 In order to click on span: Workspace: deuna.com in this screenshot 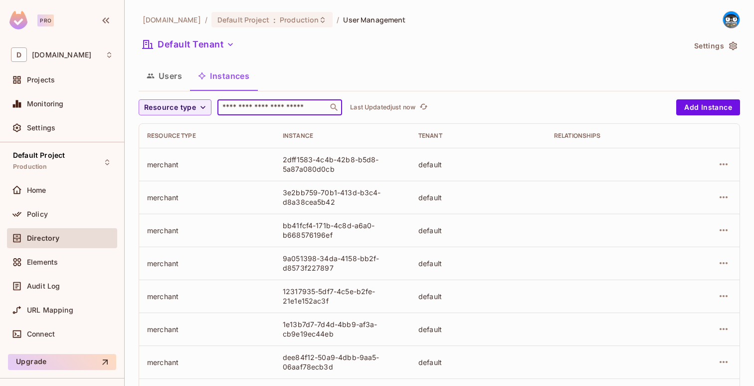, I will do `click(61, 55)`.